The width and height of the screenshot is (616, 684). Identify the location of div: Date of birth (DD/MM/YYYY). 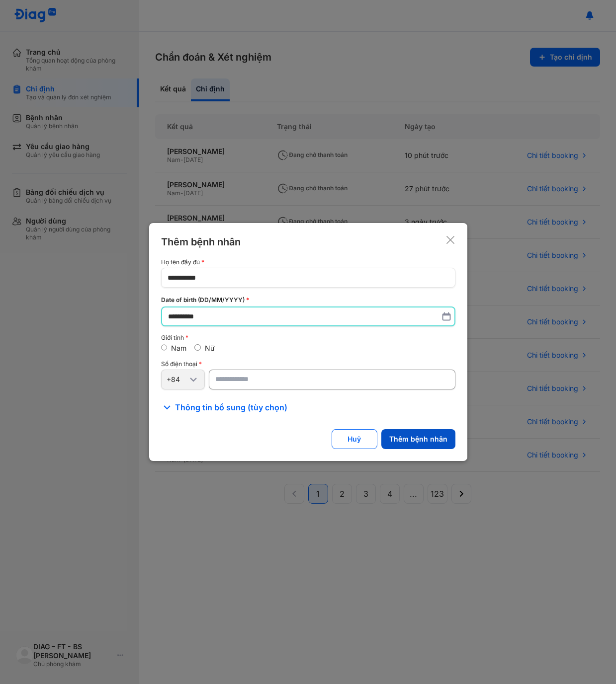
(308, 300).